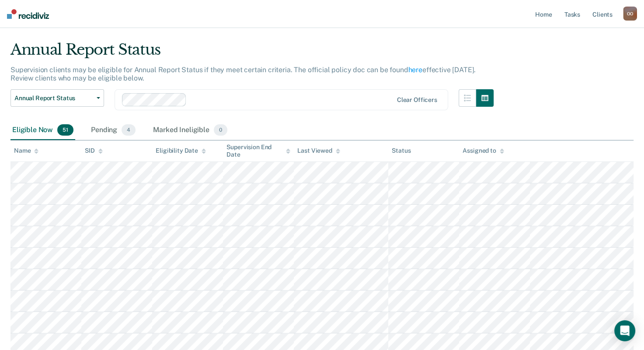 The width and height of the screenshot is (644, 350). I want to click on span: Annual Report Status, so click(54, 98).